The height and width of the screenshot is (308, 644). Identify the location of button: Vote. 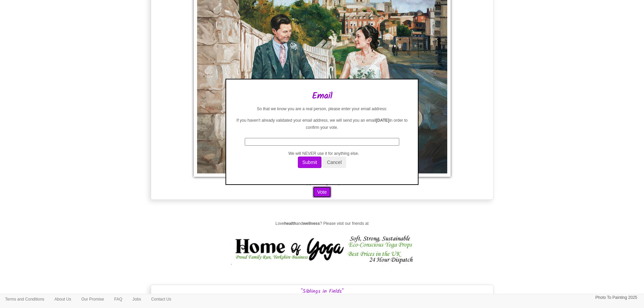
(322, 192).